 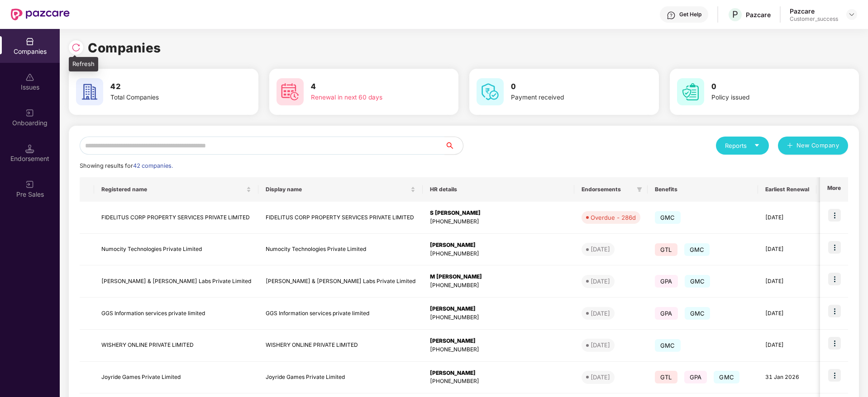 What do you see at coordinates (852, 14) in the screenshot?
I see `img: svg+xml;base64,PHN2ZyBpZD0iRHJvcGRvd24tMzJ4MzIiIHhtbG5zPSJodHRwOi8vd3d3LnczLm9yZy8yMDAwL3N2ZyIgd2...` at bounding box center [852, 14].